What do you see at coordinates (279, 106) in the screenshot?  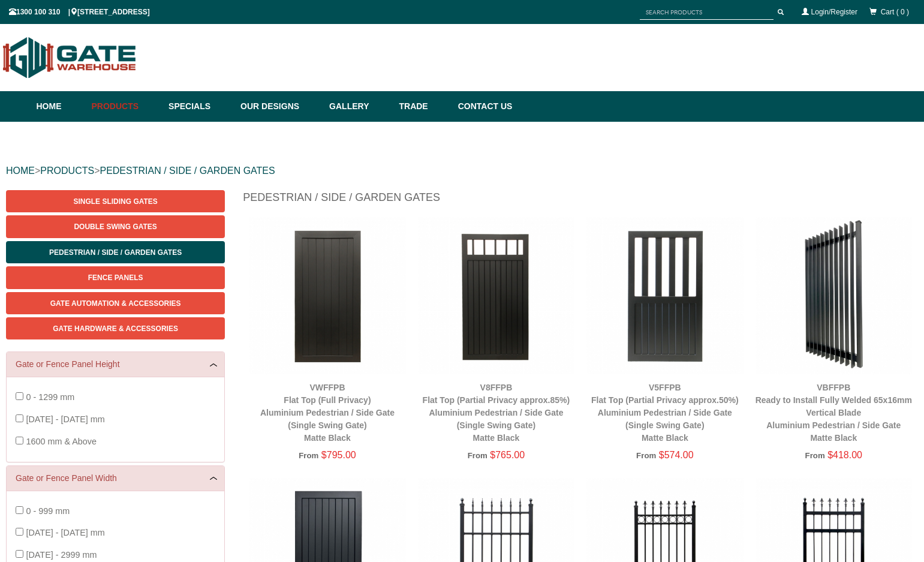 I see `a: Our Designs` at bounding box center [279, 106].